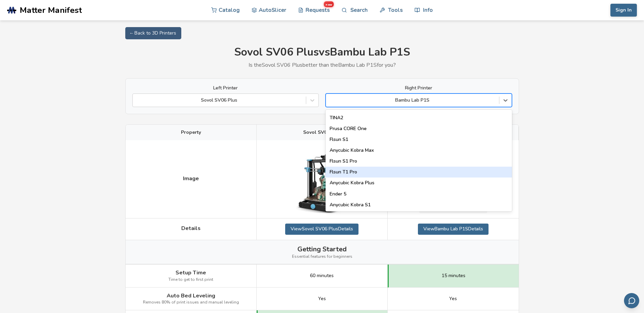 This screenshot has width=644, height=313. I want to click on span: Getting Started, so click(322, 249).